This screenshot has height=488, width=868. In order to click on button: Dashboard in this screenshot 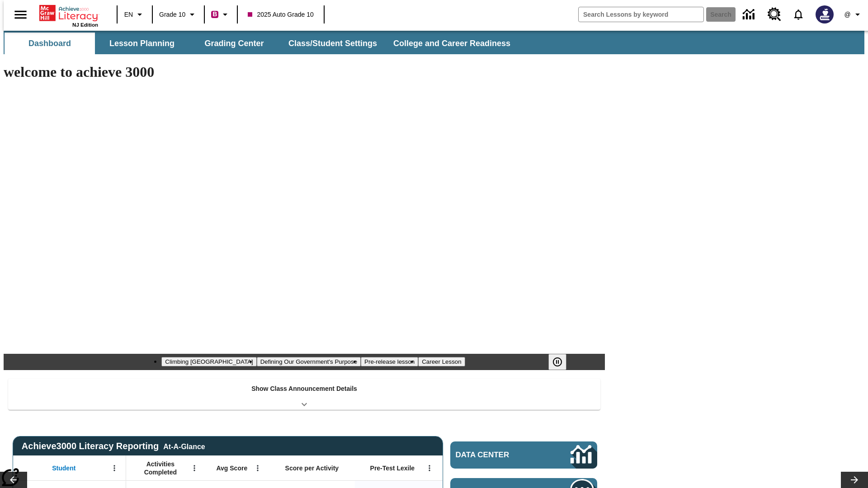, I will do `click(50, 43)`.